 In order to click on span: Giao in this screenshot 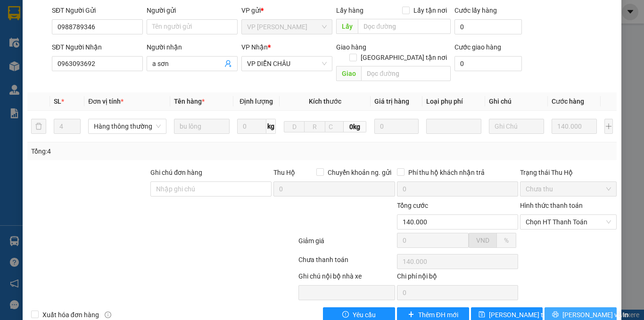, I will do `click(349, 73)`.